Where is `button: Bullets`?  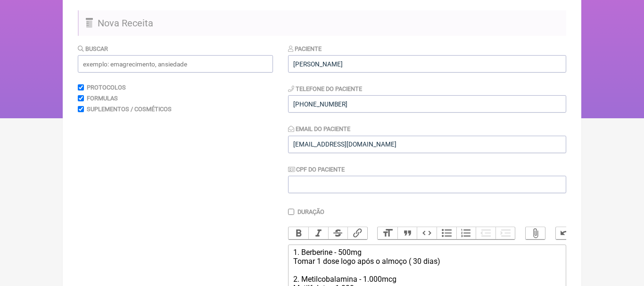 button: Bullets is located at coordinates (446, 233).